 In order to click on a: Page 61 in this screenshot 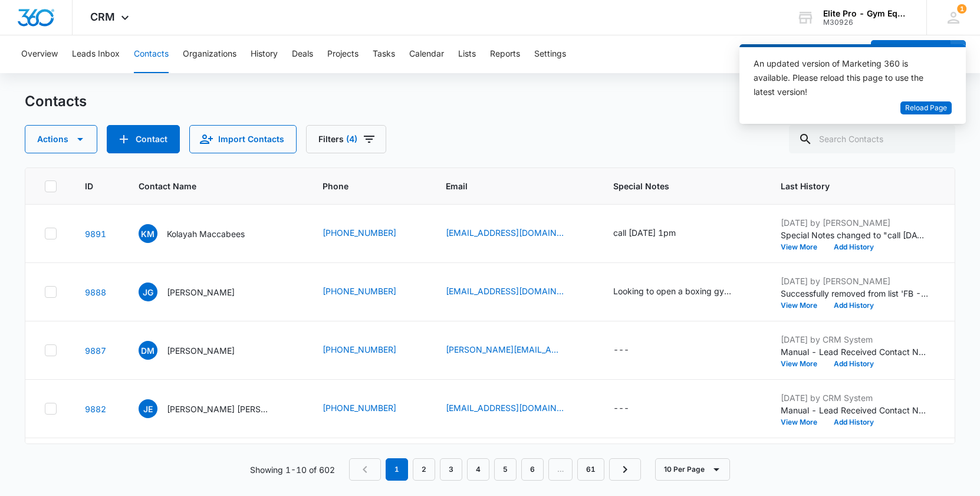, I will do `click(590, 470)`.